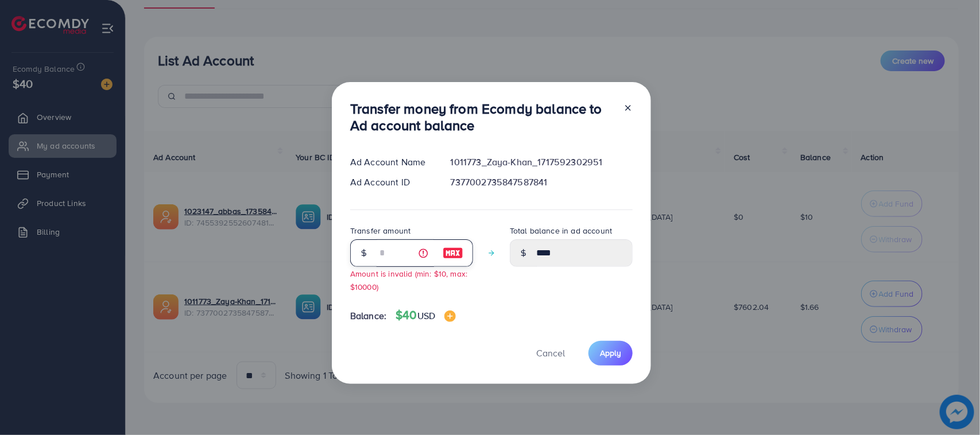  What do you see at coordinates (551, 353) in the screenshot?
I see `button: Cancel` at bounding box center [551, 353].